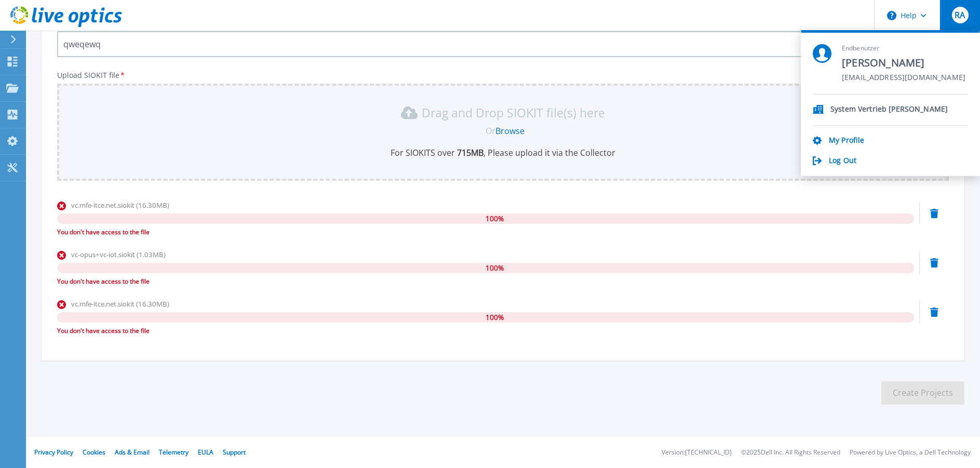  What do you see at coordinates (119, 254) in the screenshot?
I see `span: vc-opus+vc-iot.siokit (1.03MB)` at bounding box center [119, 254].